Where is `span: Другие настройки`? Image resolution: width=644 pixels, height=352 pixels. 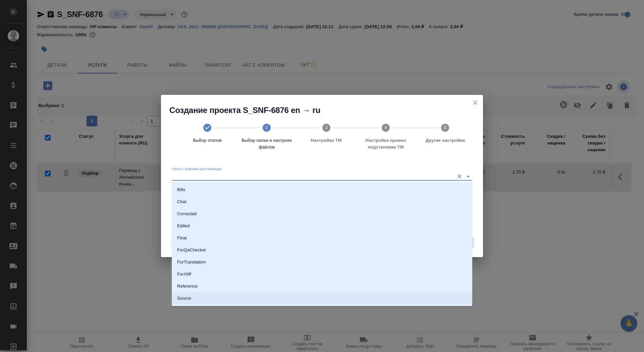 span: Другие настройки is located at coordinates (445, 141).